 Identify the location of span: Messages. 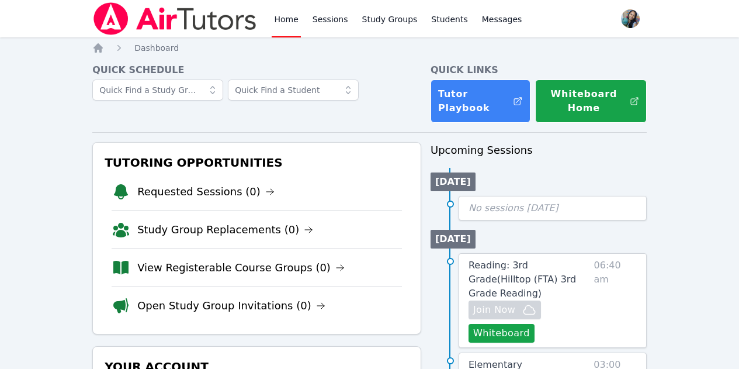
(502, 19).